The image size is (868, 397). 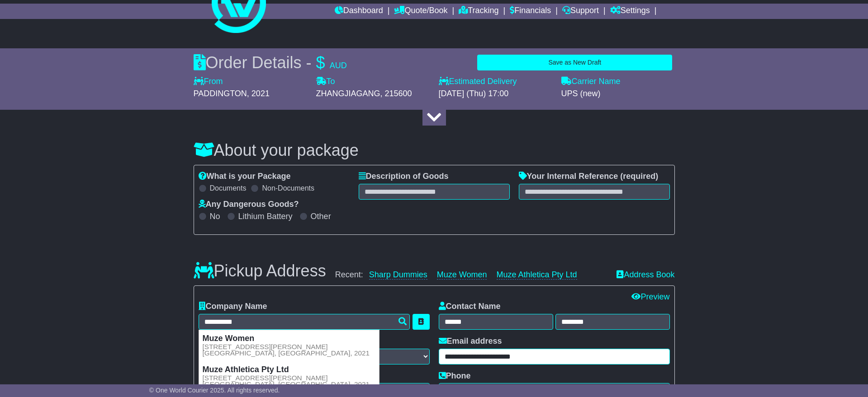 I want to click on a: Support, so click(x=580, y=11).